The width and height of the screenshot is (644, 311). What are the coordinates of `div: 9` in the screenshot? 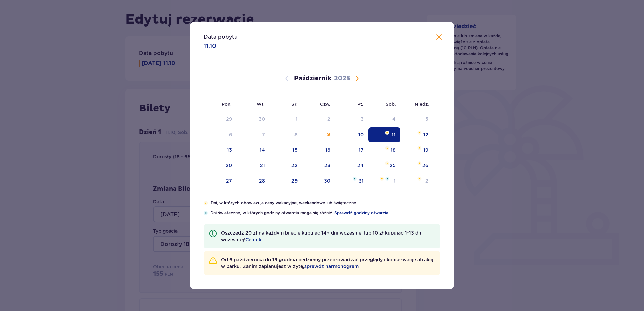 It's located at (329, 134).